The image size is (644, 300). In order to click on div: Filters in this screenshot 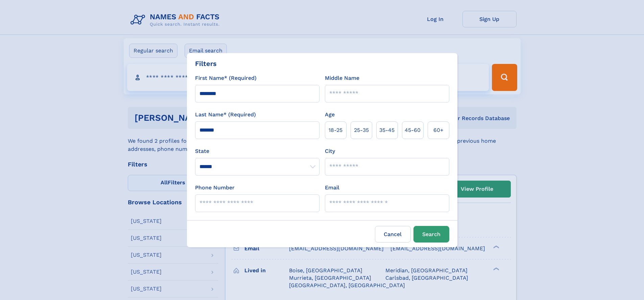, I will do `click(206, 64)`.